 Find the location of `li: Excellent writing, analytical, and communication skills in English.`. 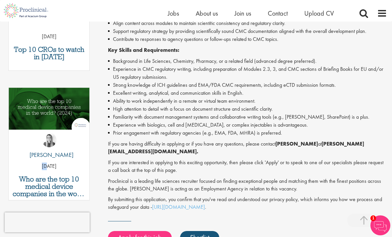

li: Excellent writing, analytical, and communication skills in English. is located at coordinates (247, 93).